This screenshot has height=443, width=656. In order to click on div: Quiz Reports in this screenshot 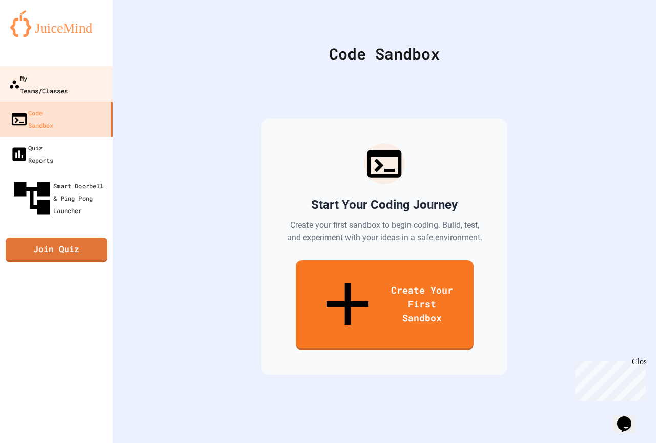, I will do `click(32, 154)`.